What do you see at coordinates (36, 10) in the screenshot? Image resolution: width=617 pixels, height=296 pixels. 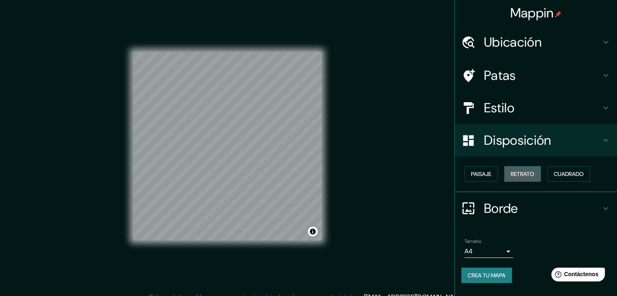 I see `font: Contáctenos` at bounding box center [36, 10].